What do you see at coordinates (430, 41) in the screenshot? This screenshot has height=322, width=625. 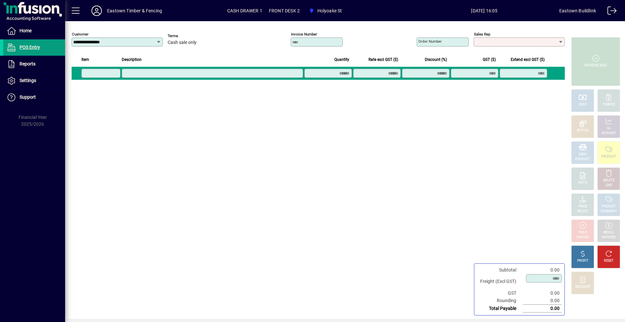 I see `mat-label: Order number` at bounding box center [430, 41].